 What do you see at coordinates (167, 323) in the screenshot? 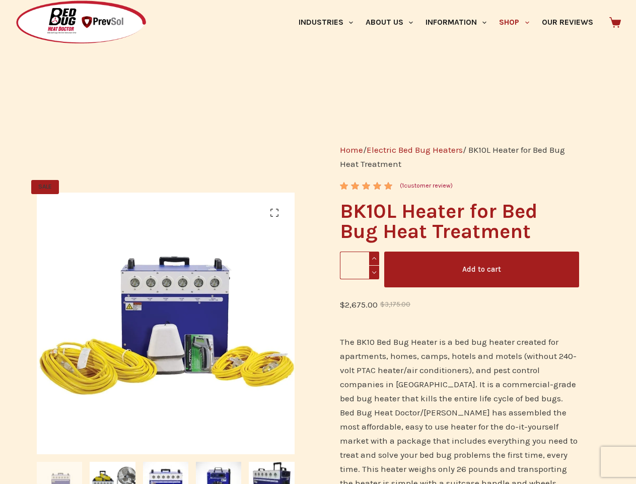
I see `img: BK10 bed bug heater for purchase` at bounding box center [167, 323].